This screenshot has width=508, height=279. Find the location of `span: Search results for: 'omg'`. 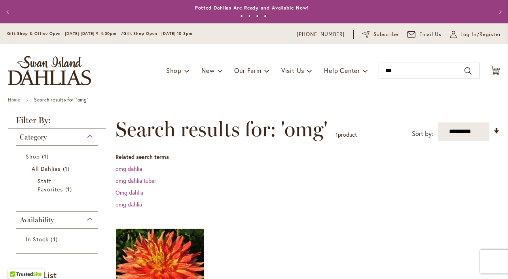

span: Search results for: 'omg' is located at coordinates (222, 129).